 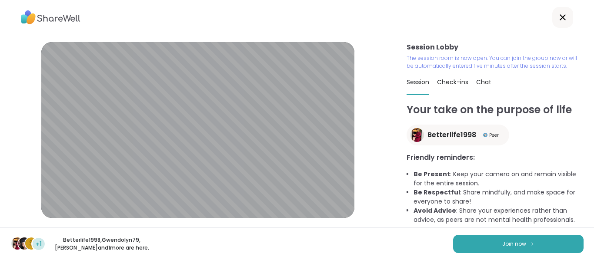 What do you see at coordinates (518, 244) in the screenshot?
I see `button: Join now` at bounding box center [518, 244].